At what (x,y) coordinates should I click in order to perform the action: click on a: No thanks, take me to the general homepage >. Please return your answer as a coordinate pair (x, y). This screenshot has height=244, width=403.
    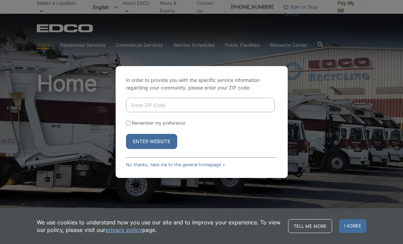
    Looking at the image, I should click on (176, 165).